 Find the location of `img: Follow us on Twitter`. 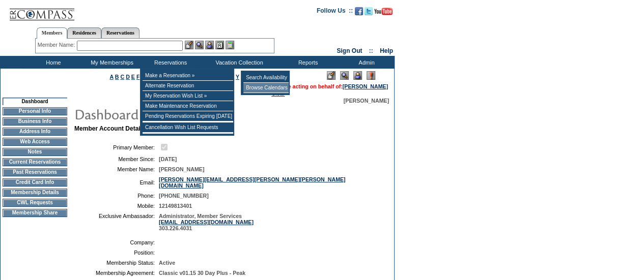

img: Follow us on Twitter is located at coordinates (369, 12).